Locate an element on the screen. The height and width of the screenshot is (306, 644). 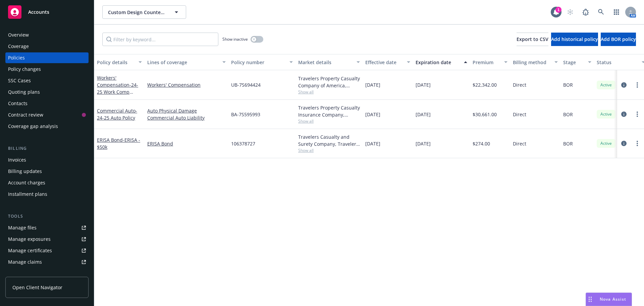
span: Export to CSV is located at coordinates (533, 39).